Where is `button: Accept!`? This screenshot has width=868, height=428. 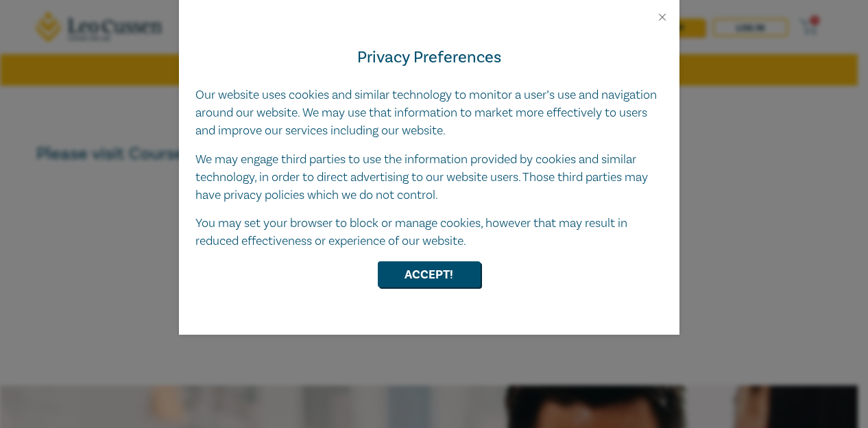
button: Accept! is located at coordinates (429, 275).